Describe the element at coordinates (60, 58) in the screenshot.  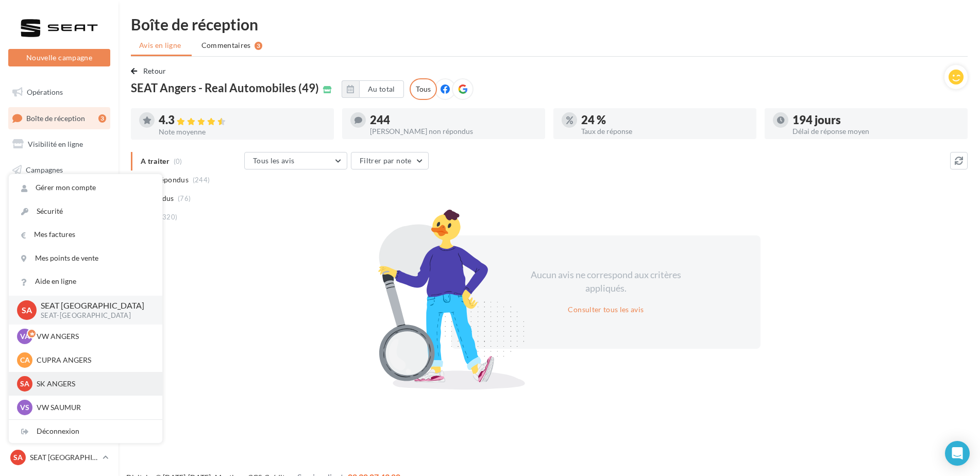
I see `button: Nouvelle campagne` at that location.